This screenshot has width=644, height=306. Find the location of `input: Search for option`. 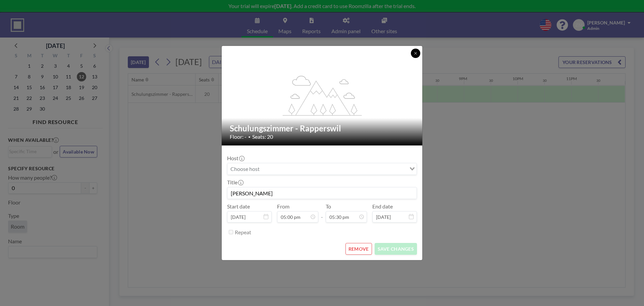

input: Search for option is located at coordinates (318, 169).